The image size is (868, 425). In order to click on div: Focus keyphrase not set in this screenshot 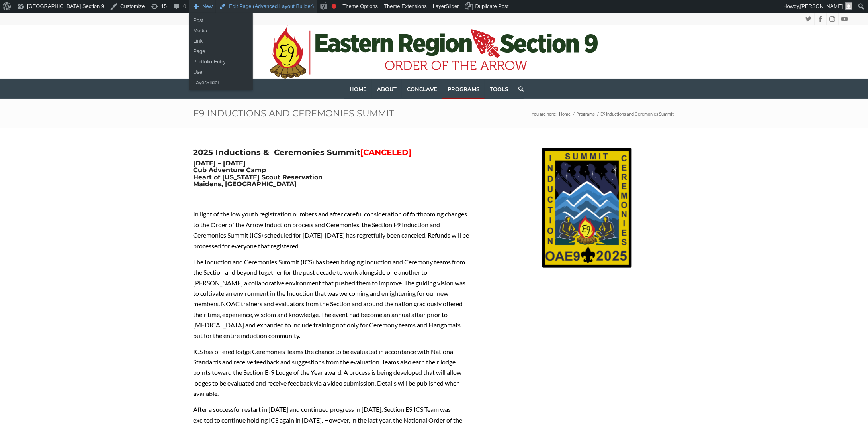, I will do `click(334, 6)`.